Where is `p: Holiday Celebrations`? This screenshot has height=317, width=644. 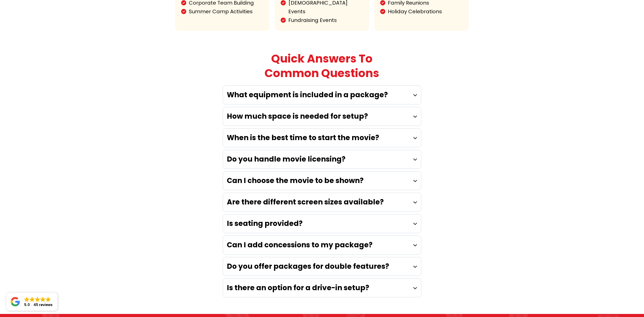
p: Holiday Celebrations is located at coordinates (425, 11).